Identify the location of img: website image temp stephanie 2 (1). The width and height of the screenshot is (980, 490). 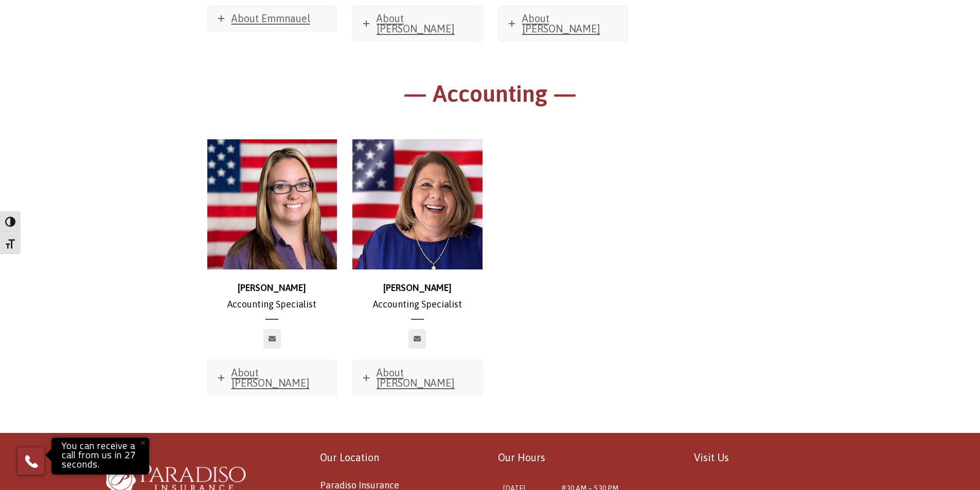
(272, 204).